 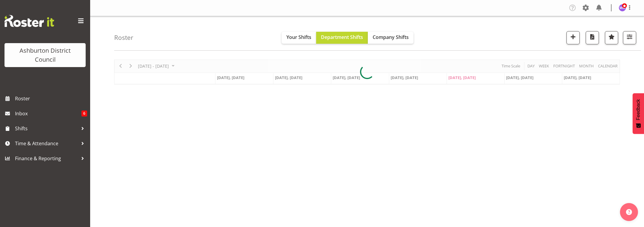 What do you see at coordinates (638, 109) in the screenshot?
I see `span: Feedback` at bounding box center [638, 109].